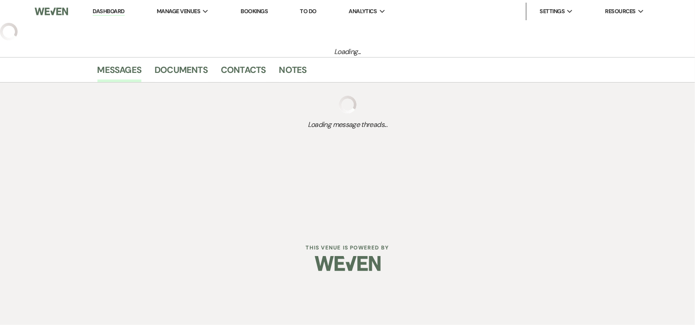 The height and width of the screenshot is (325, 695). What do you see at coordinates (308, 11) in the screenshot?
I see `a: To Do` at bounding box center [308, 11].